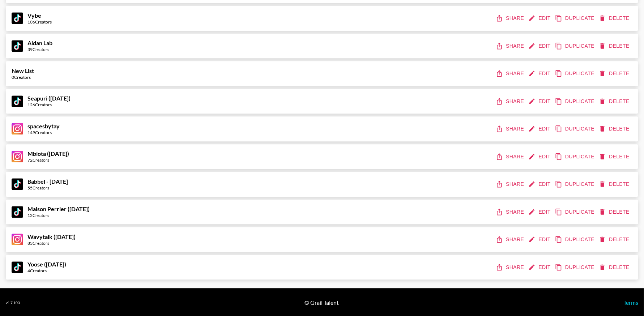 The width and height of the screenshot is (644, 316). I want to click on div: 4 Creators, so click(47, 270).